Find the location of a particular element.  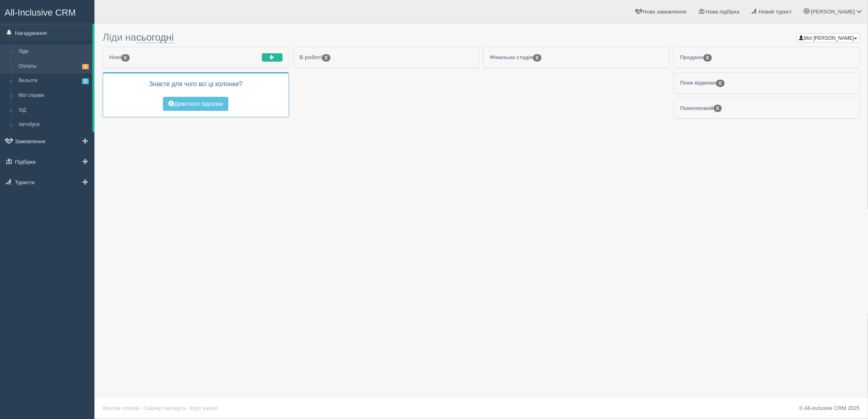

a: Оплаты3 is located at coordinates (54, 67).